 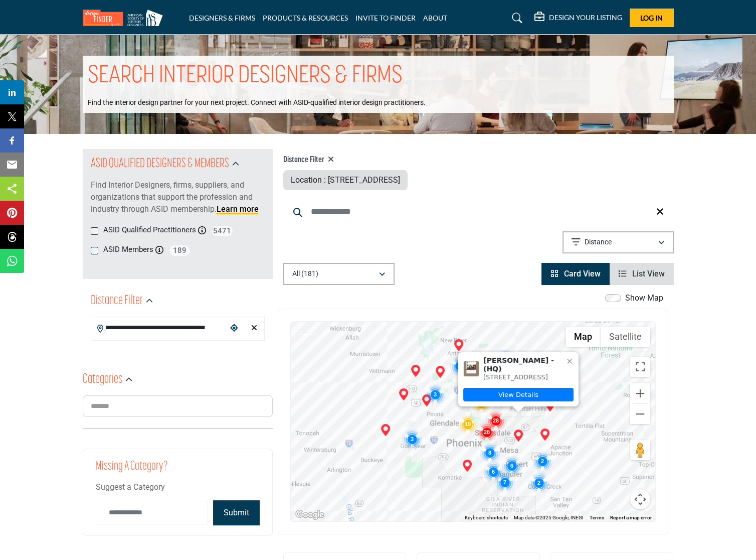 I want to click on span: Suggest a Category, so click(x=131, y=487).